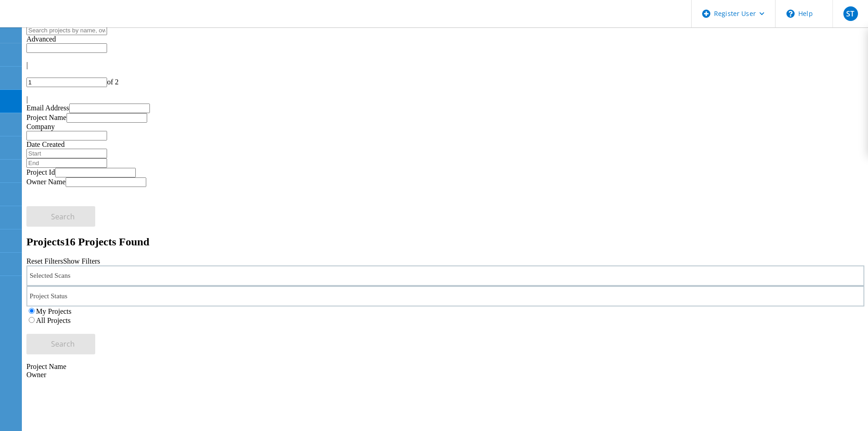  I want to click on div: Selected Scans, so click(445, 275).